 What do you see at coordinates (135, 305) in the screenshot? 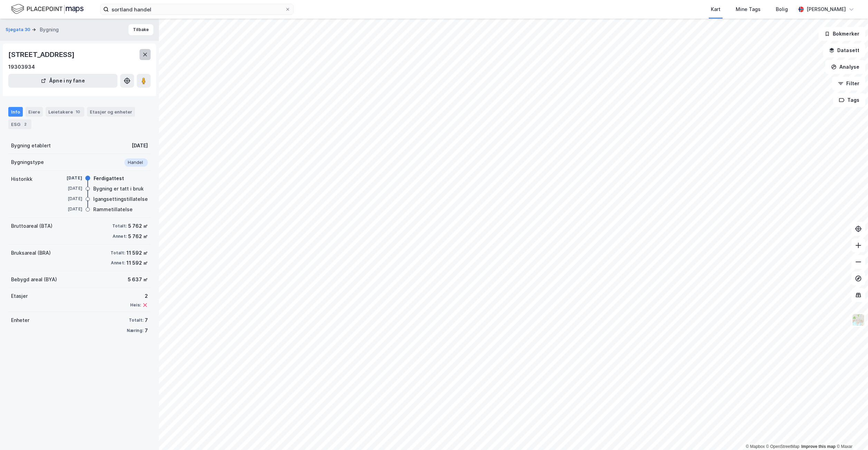
I see `div: Heis:` at bounding box center [135, 305].